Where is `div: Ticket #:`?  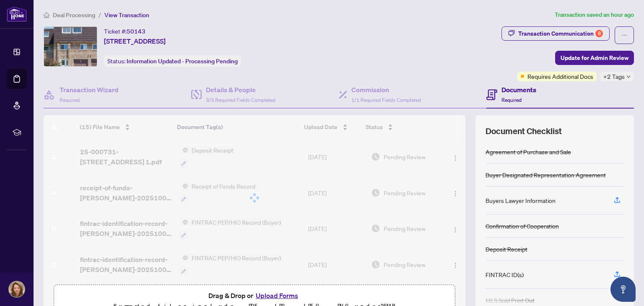
div: Ticket #: is located at coordinates (125, 31).